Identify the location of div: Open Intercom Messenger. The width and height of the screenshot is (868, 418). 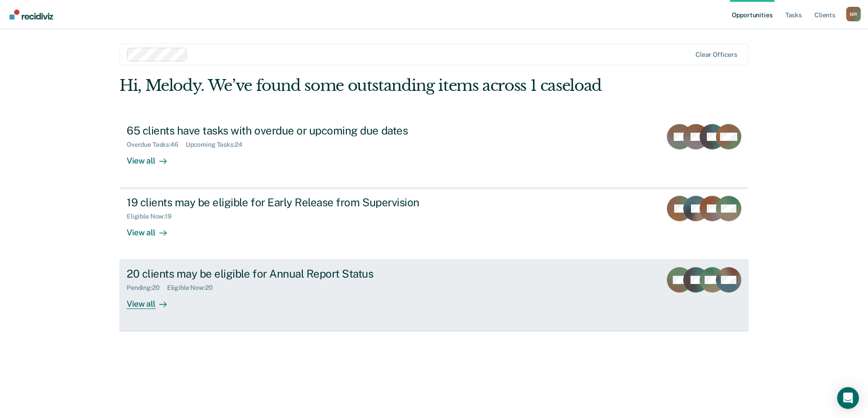
(848, 398).